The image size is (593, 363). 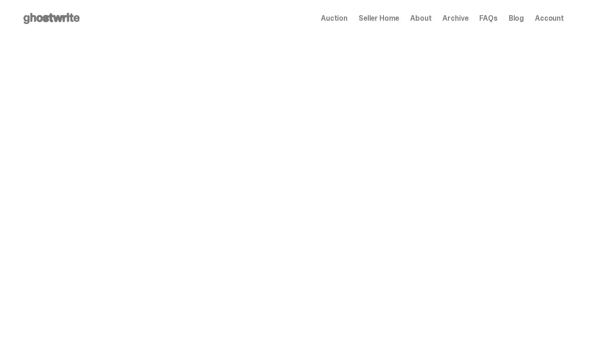 I want to click on a: Archive, so click(x=455, y=18).